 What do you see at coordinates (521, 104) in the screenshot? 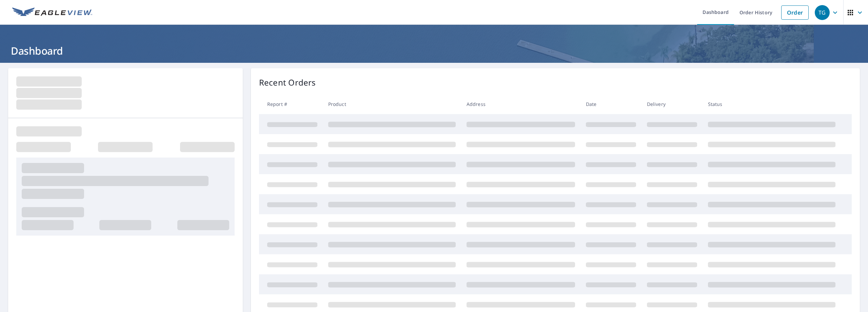
I see `th: Address` at bounding box center [521, 104].